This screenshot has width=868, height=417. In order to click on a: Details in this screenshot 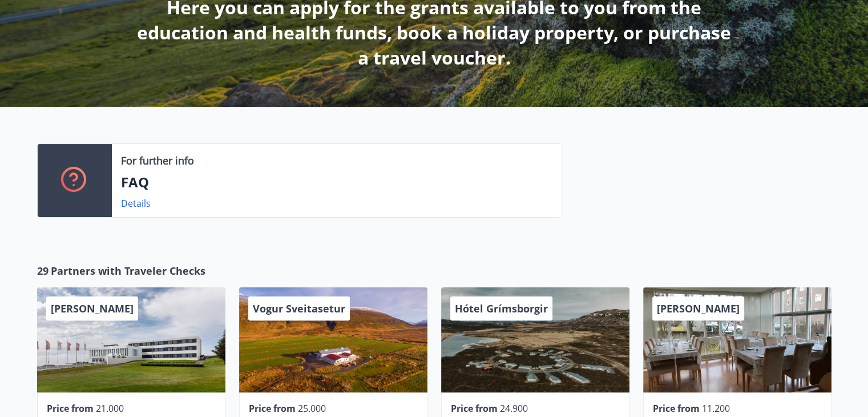, I will do `click(136, 204)`.